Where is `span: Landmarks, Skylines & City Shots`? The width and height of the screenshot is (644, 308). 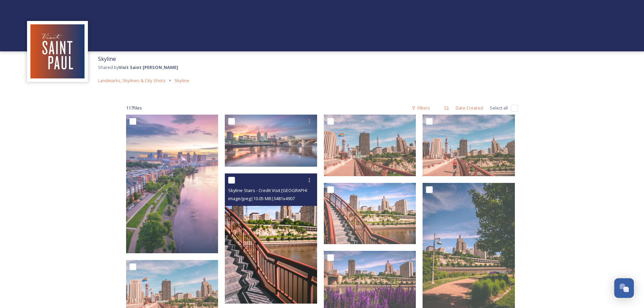
span: Landmarks, Skylines & City Shots is located at coordinates (132, 80).